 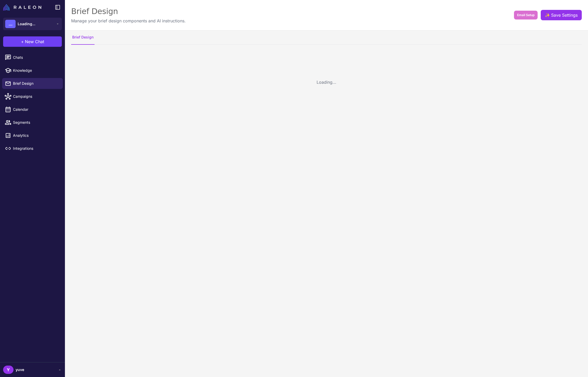 What do you see at coordinates (128, 11) in the screenshot?
I see `div: Brief Design` at bounding box center [128, 11].